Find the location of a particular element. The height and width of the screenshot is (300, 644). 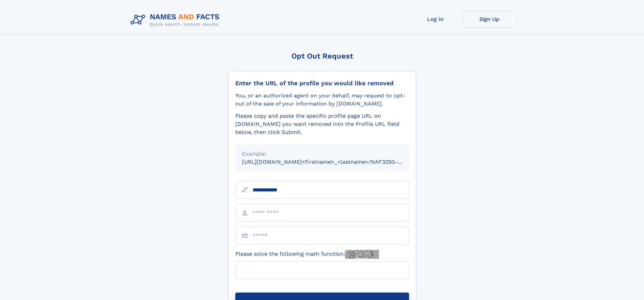

img: Logo Names and Facts is located at coordinates (177, 20).